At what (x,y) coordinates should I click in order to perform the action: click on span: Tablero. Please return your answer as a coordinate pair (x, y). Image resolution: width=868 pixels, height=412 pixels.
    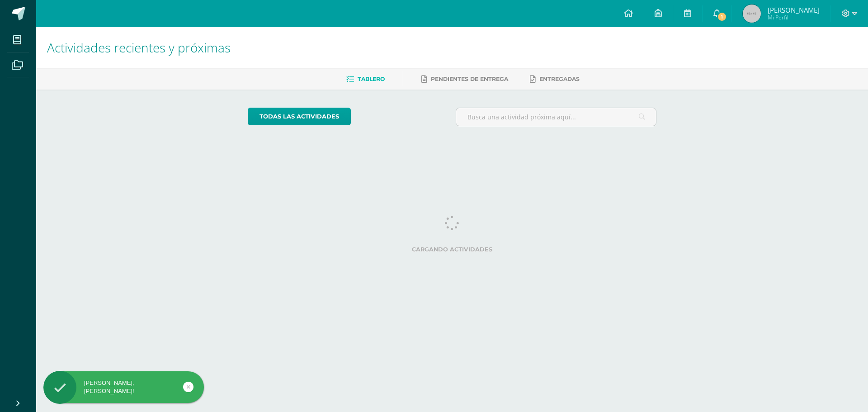
    Looking at the image, I should click on (371, 78).